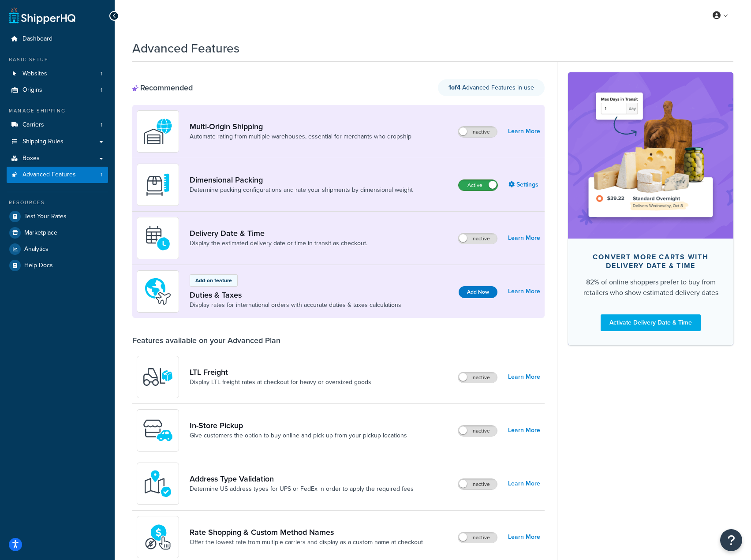 The image size is (751, 560). Describe the element at coordinates (57, 90) in the screenshot. I see `li: Origins` at that location.